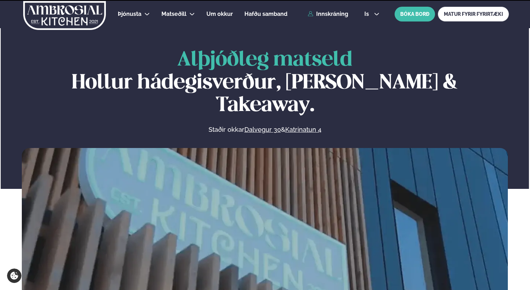 The image size is (530, 290). Describe the element at coordinates (220, 14) in the screenshot. I see `span: Um okkur` at that location.